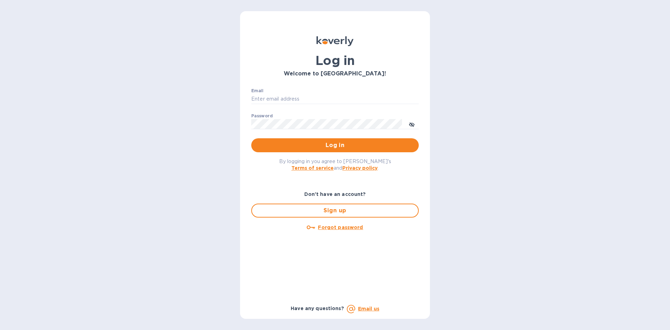  Describe the element at coordinates (257, 91) in the screenshot. I see `label: Email` at that location.